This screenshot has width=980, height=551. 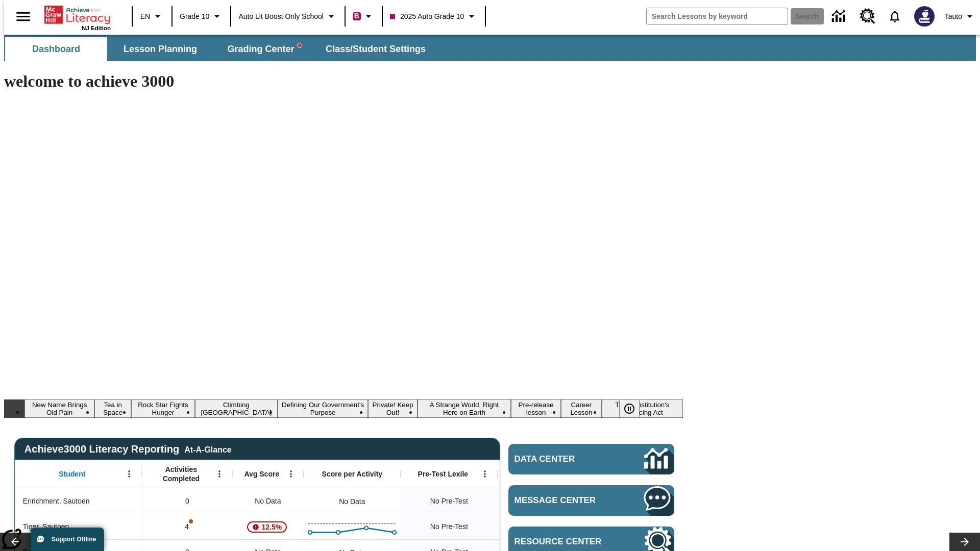 I want to click on div: No Data, Tiger, Sautoen, so click(x=546, y=527).